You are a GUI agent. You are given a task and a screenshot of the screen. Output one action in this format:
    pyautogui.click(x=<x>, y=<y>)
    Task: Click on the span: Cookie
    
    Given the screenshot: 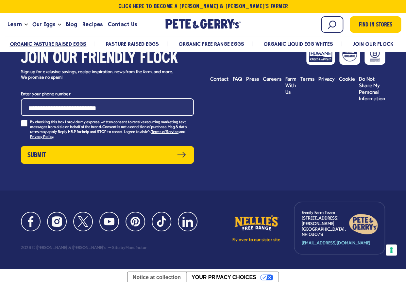 What is the action you would take?
    pyautogui.click(x=346, y=79)
    